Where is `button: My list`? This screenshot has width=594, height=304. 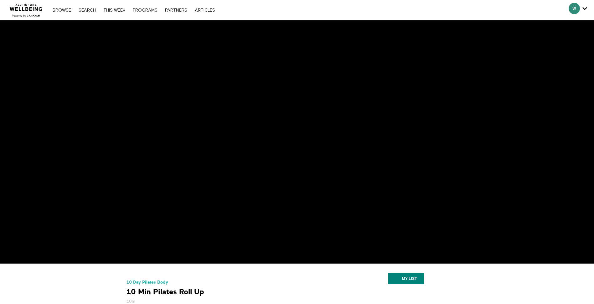 button: My list is located at coordinates (406, 278).